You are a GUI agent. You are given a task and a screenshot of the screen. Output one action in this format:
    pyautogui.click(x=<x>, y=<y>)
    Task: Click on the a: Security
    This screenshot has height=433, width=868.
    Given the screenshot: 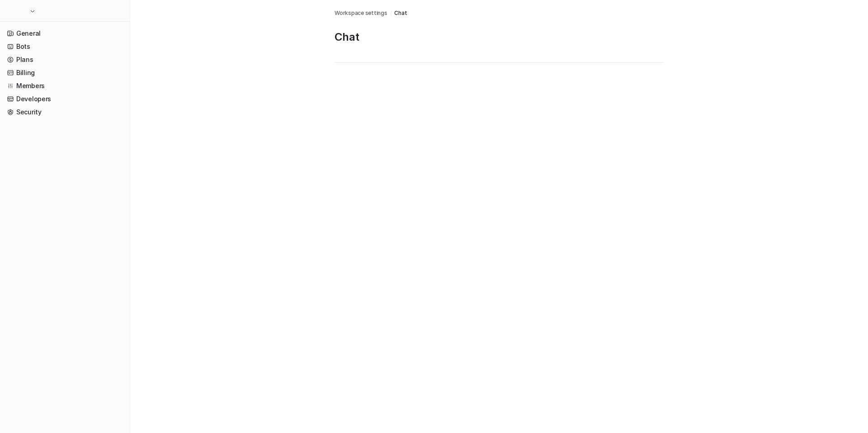 What is the action you would take?
    pyautogui.click(x=65, y=112)
    